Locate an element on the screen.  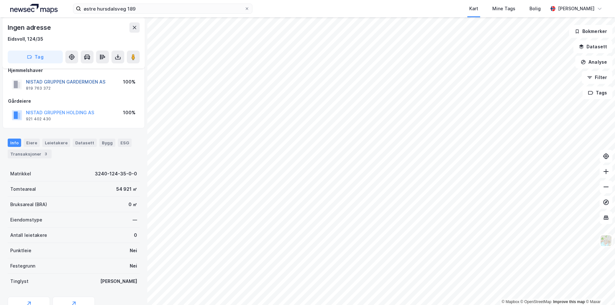
img: Z is located at coordinates (606, 241).